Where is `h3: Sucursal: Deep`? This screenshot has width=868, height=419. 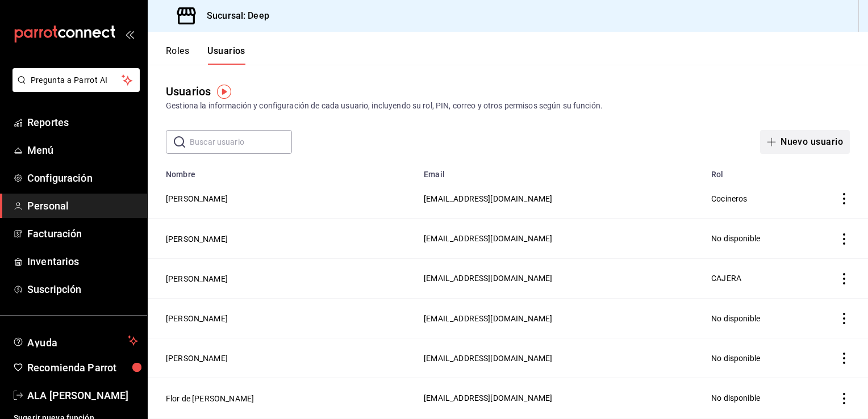
h3: Sucursal: Deep is located at coordinates (234, 16).